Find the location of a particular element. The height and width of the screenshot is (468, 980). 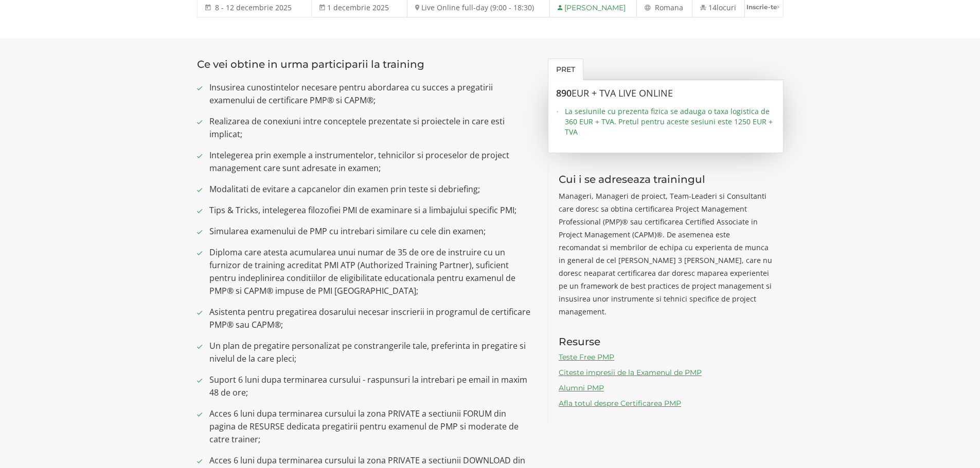

span: Tips & Tricks, intelegerea filozofiei PMI de examinare si a limbajului specific PMI; is located at coordinates (371, 210).